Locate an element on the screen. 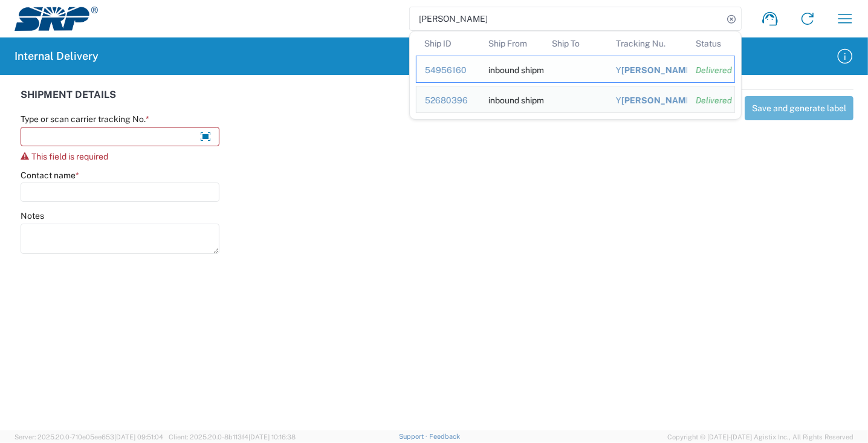 The image size is (868, 443). div: SHIPMENT DETAILS is located at coordinates (225, 101).